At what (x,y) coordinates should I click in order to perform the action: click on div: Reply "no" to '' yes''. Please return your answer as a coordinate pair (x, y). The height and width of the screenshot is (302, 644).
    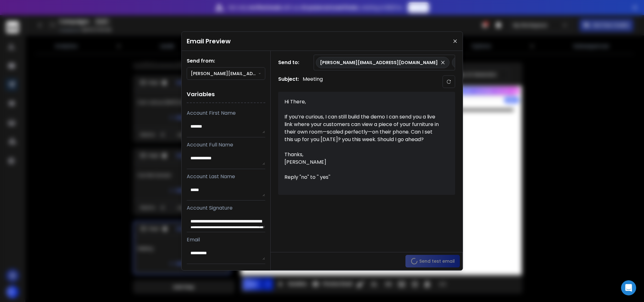
    Looking at the image, I should click on (363, 177).